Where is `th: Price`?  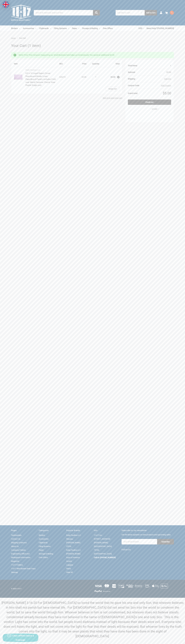
th: Price is located at coordinates (80, 65).